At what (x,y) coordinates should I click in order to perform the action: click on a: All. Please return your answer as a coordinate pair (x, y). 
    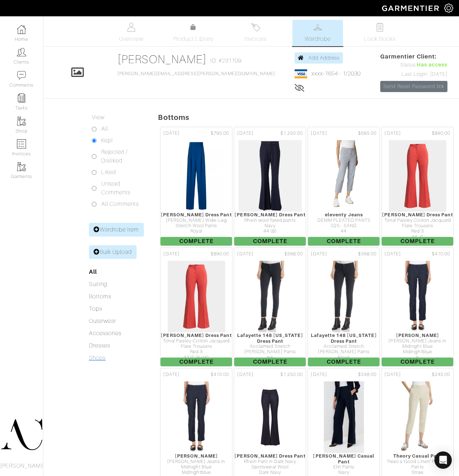
    Looking at the image, I should click on (93, 271).